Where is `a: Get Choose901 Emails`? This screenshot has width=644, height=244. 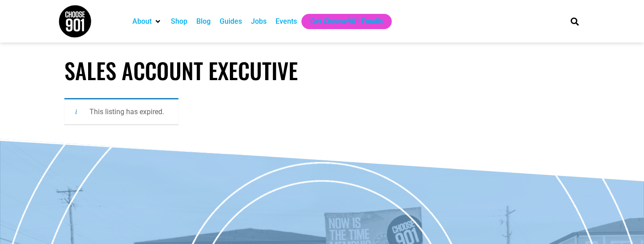
a: Get Choose901 Emails is located at coordinates (347, 22).